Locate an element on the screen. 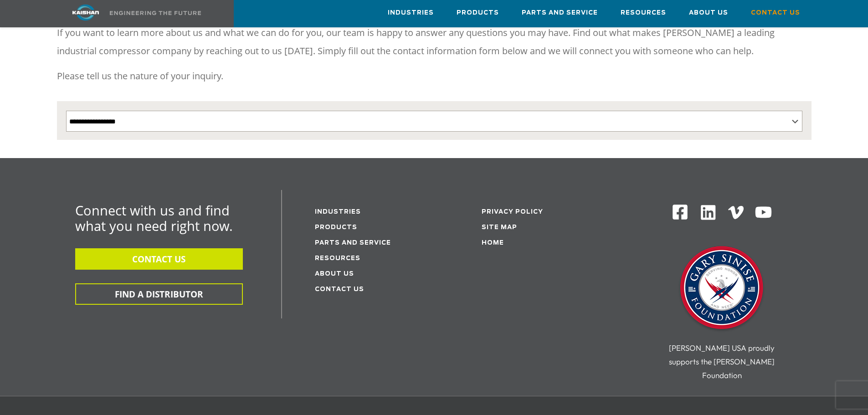 Image resolution: width=868 pixels, height=415 pixels. button: FIND A DISTRIBUTOR is located at coordinates (159, 294).